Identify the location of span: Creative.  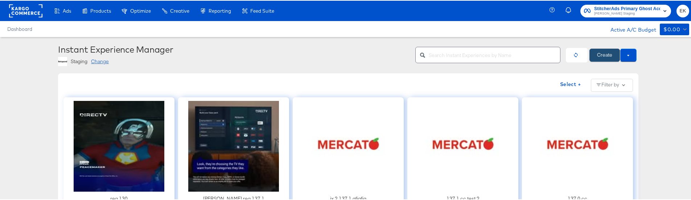
(180, 10).